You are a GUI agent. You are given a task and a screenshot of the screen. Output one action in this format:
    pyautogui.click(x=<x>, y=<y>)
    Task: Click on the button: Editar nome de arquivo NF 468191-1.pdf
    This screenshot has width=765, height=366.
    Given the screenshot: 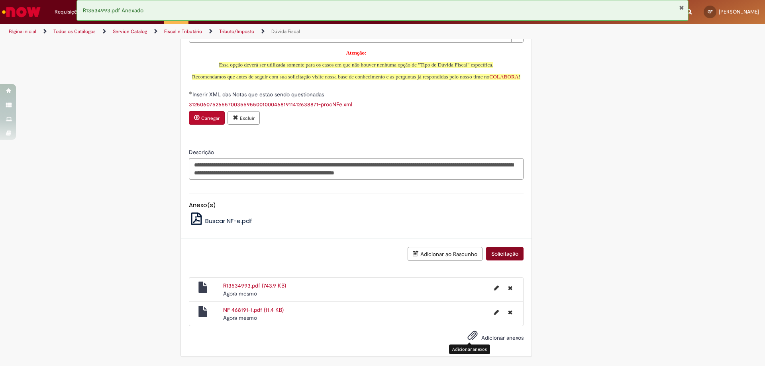 What is the action you would take?
    pyautogui.click(x=497, y=312)
    